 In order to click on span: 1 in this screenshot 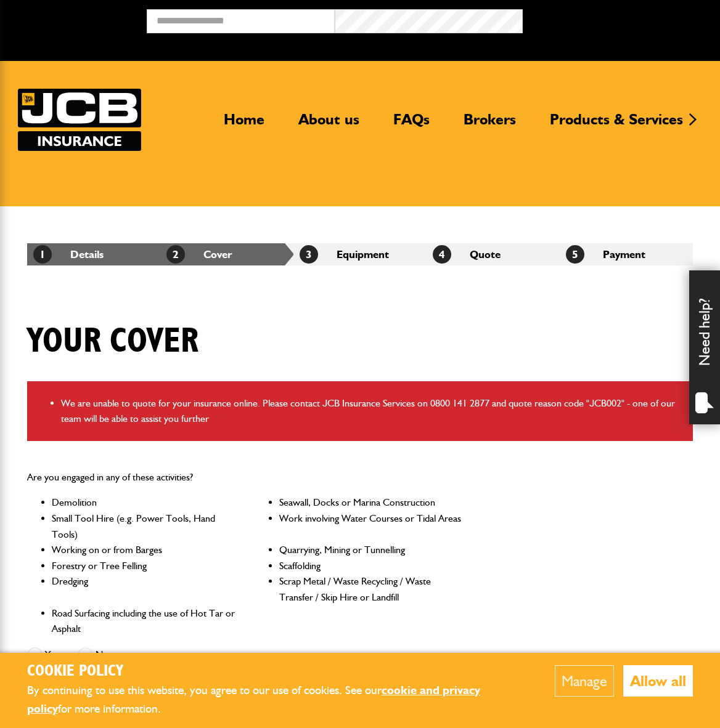, I will do `click(42, 255)`.